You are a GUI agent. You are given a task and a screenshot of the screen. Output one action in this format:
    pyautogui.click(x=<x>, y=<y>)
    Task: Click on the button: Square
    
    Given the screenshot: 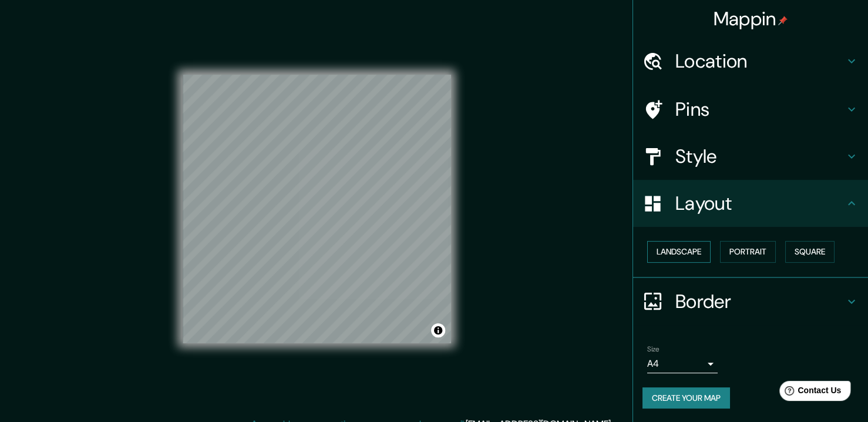 What is the action you would take?
    pyautogui.click(x=810, y=251)
    